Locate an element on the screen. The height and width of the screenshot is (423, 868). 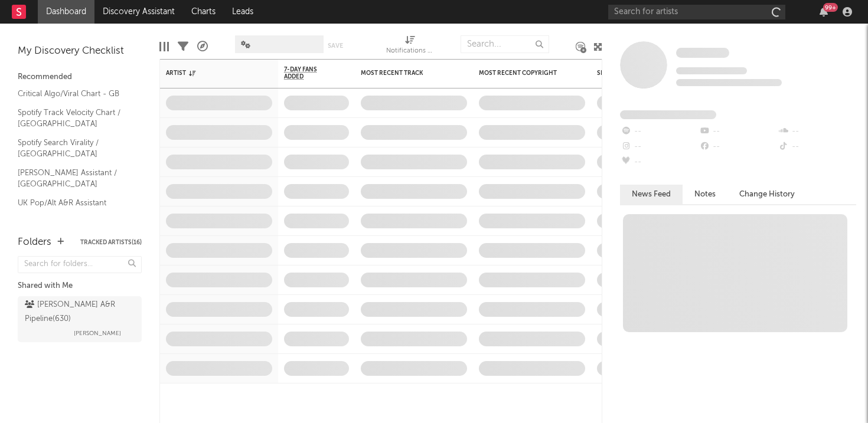
div: 99 + is located at coordinates (830, 7).